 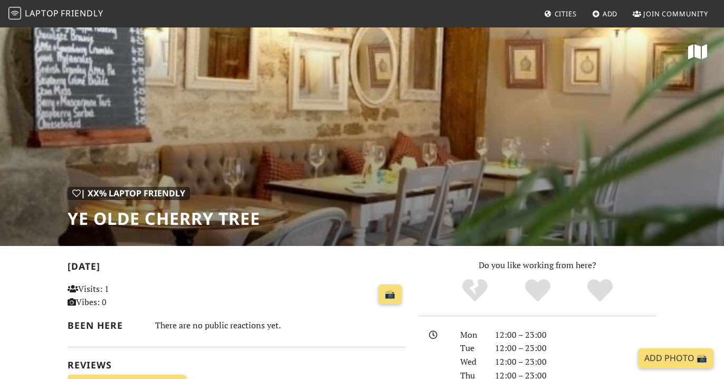 What do you see at coordinates (15, 13) in the screenshot?
I see `img: LaptopFriendly` at bounding box center [15, 13].